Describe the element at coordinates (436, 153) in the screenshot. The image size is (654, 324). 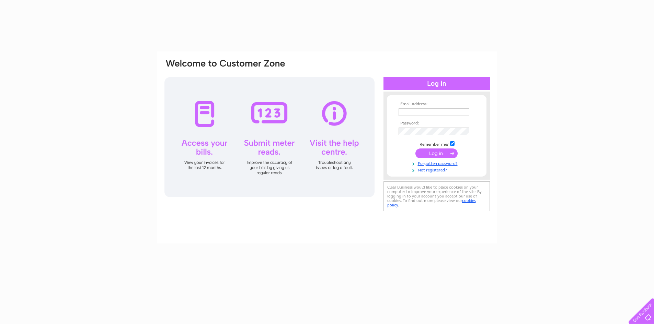
I see `input: Submit` at that location.